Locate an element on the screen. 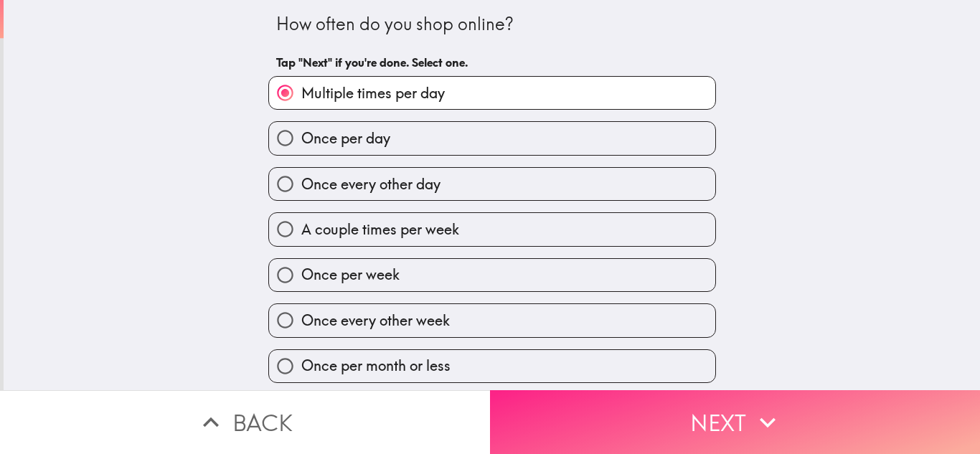 The height and width of the screenshot is (454, 980). button: Once per month or less is located at coordinates (492, 366).